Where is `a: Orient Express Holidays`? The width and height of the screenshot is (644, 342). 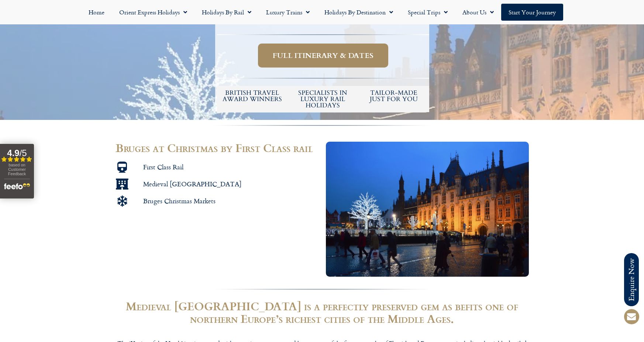
a: Orient Express Holidays is located at coordinates (153, 12).